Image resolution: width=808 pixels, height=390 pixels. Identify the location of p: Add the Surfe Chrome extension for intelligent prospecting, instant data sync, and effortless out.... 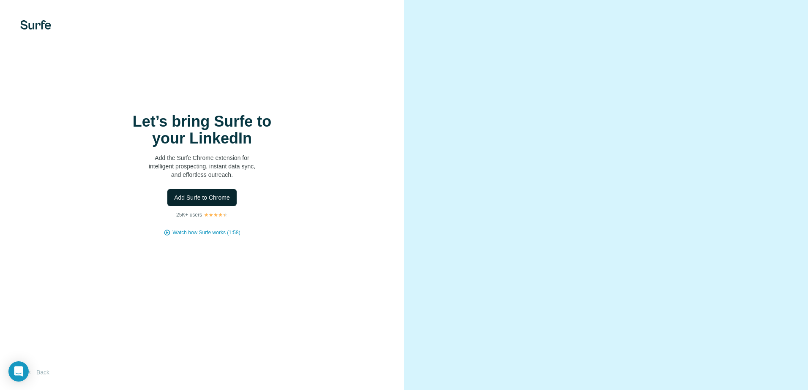
(202, 166).